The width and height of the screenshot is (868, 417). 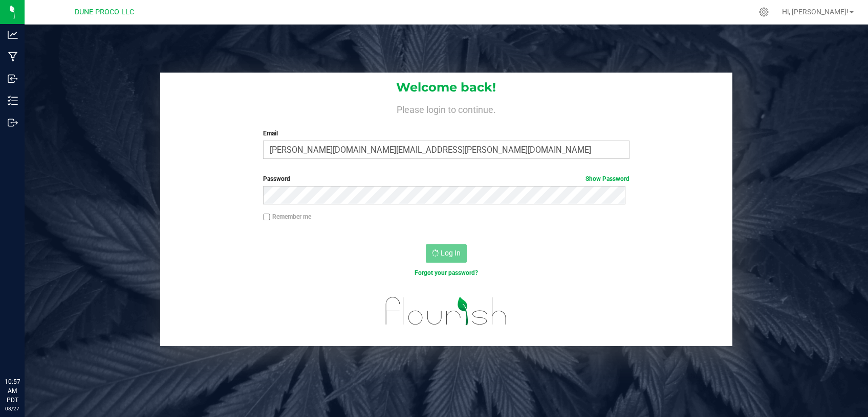 What do you see at coordinates (13, 57) in the screenshot?
I see `inline-svg: Manufacturing` at bounding box center [13, 57].